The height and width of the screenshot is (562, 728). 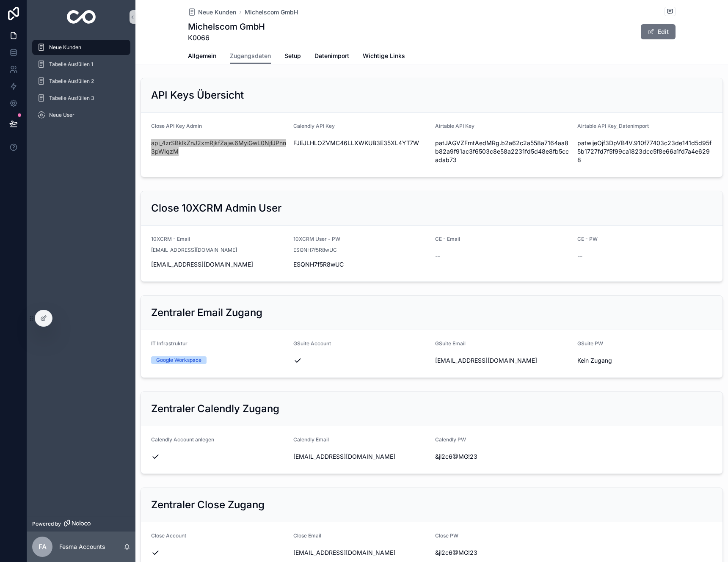 What do you see at coordinates (71, 64) in the screenshot?
I see `span: Tabelle Ausfüllen 1` at bounding box center [71, 64].